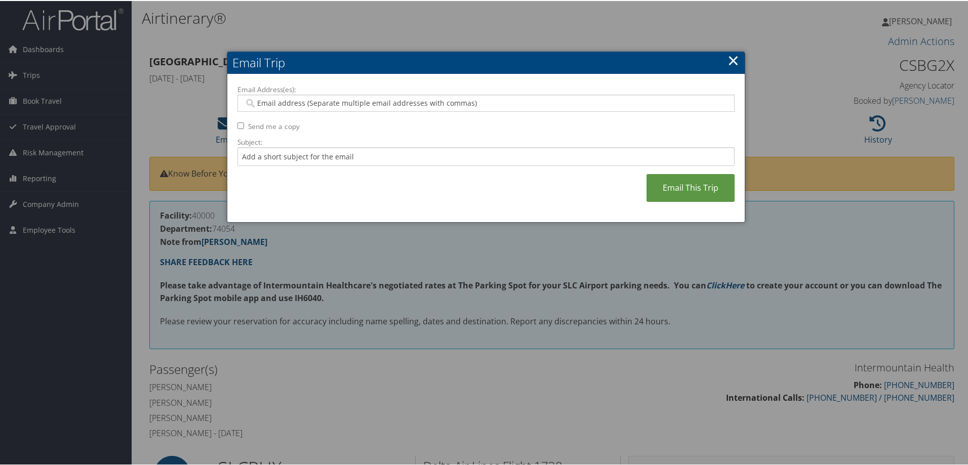 The width and height of the screenshot is (968, 465). I want to click on label: Email Address(es):, so click(486, 89).